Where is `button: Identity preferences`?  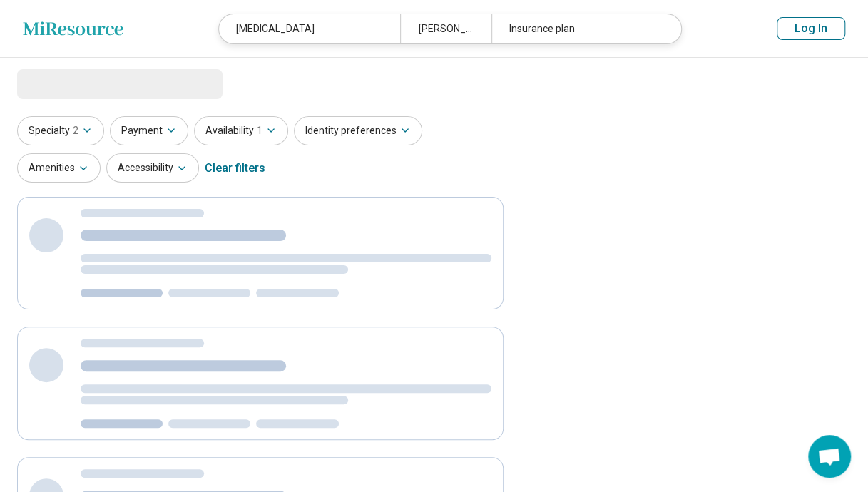 button: Identity preferences is located at coordinates (358, 131).